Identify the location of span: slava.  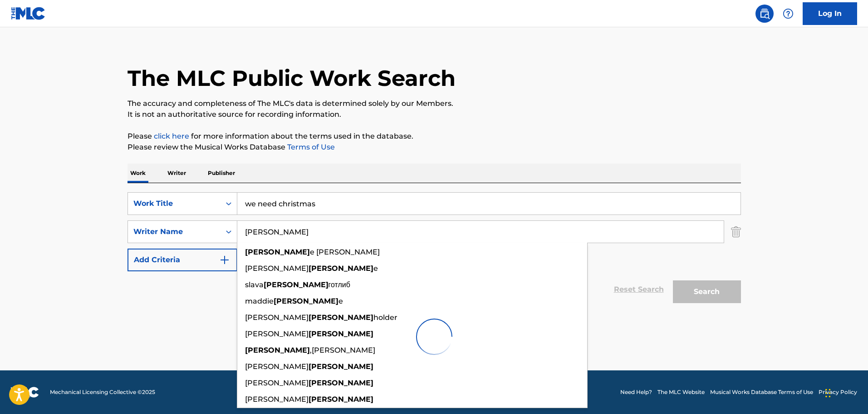
(254, 285).